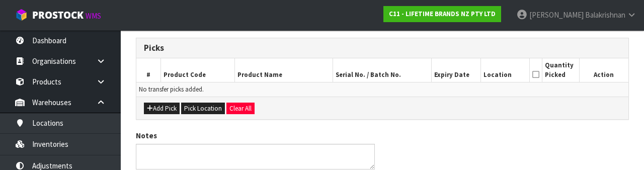 The width and height of the screenshot is (644, 170). I want to click on button: Add Pick, so click(161, 109).